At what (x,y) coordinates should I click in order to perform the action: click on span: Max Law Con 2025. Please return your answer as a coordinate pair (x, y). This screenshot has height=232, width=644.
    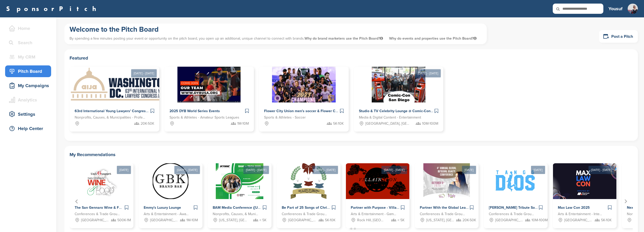
    Looking at the image, I should click on (574, 208).